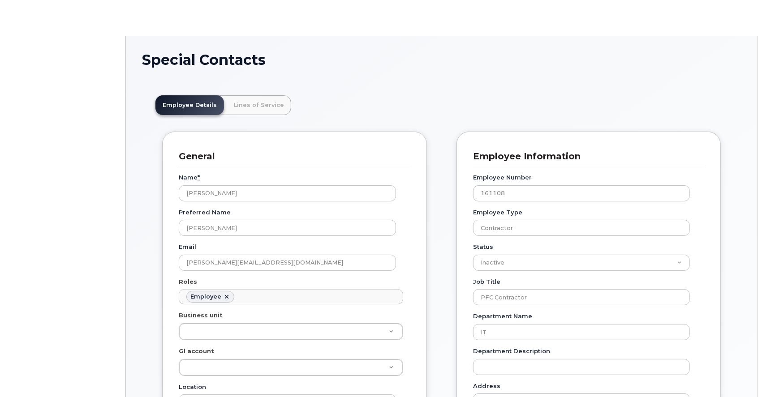 The image size is (762, 397). Describe the element at coordinates (259, 105) in the screenshot. I see `a: Lines of Service` at that location.